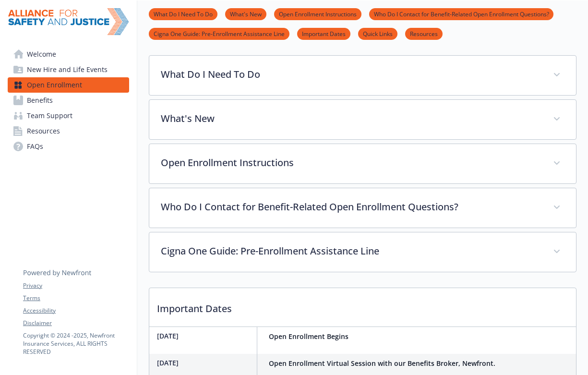 The width and height of the screenshot is (588, 375). Describe the element at coordinates (68, 54) in the screenshot. I see `a: Welcome` at that location.